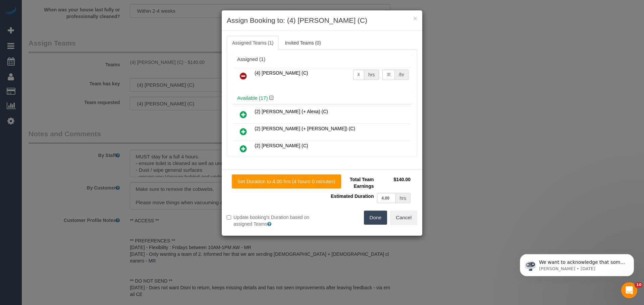 The height and width of the screenshot is (305, 644). Describe the element at coordinates (72, 29) in the screenshot. I see `p: Message from Ellie, sent 2d ago` at that location.